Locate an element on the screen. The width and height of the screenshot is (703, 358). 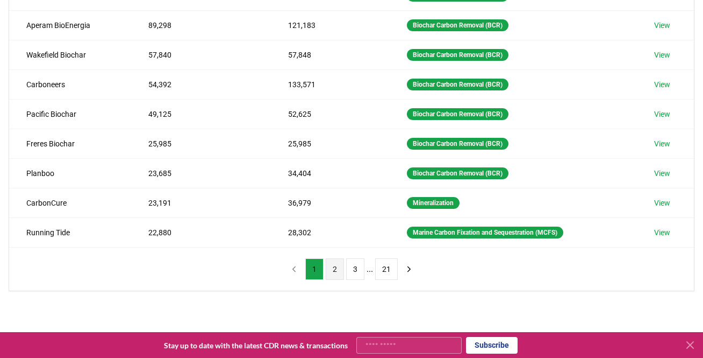
td: 34,404 is located at coordinates (330, 173).